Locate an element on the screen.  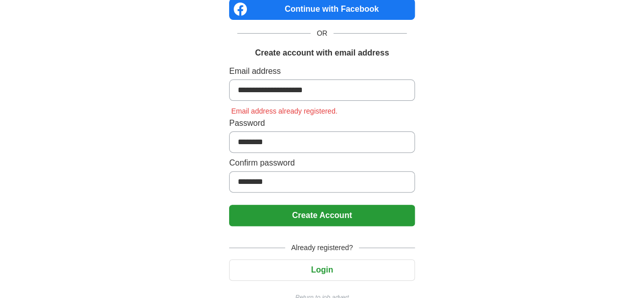
button: Login is located at coordinates (321, 270).